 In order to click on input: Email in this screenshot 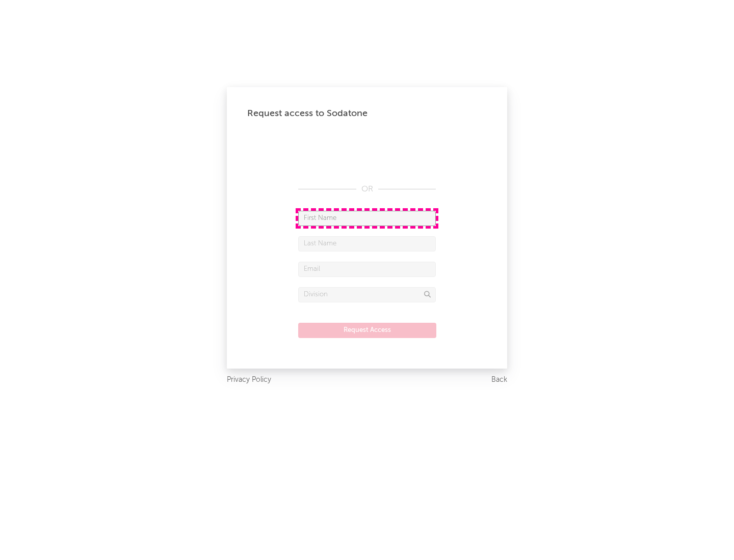, I will do `click(367, 269)`.